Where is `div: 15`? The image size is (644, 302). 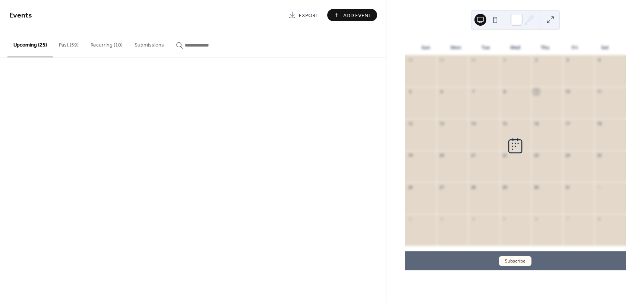 div: 15 is located at coordinates (505, 123).